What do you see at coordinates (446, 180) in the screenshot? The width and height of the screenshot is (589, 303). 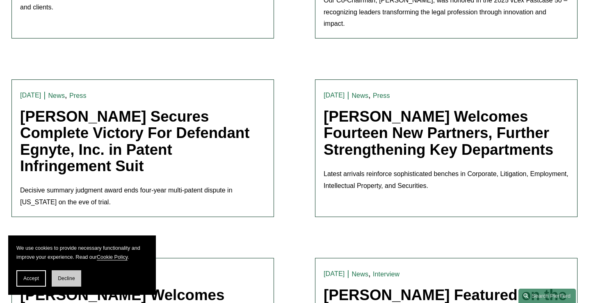 I see `p: Latest arrivals reinforce sophisticated benches in Corporate, Litigation, Employment, Intellectua...` at bounding box center [446, 180].